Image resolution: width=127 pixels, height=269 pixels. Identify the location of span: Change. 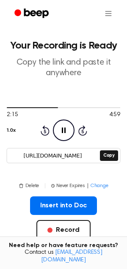
(99, 186).